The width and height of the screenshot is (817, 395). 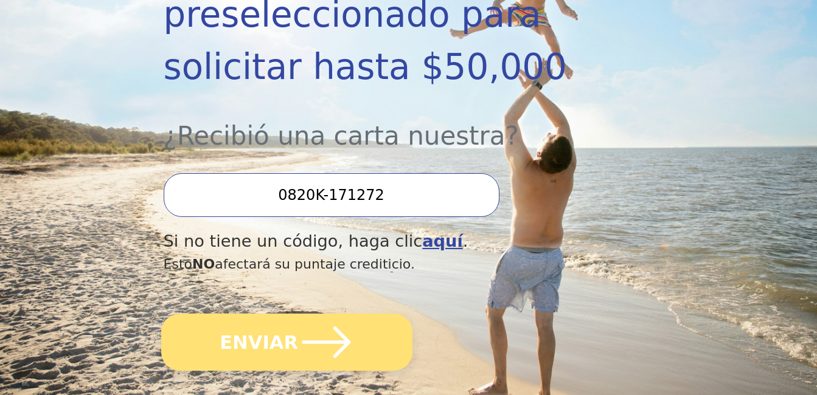 What do you see at coordinates (372, 241) in the screenshot?
I see `div: Si no tiene un código, haga clic .` at bounding box center [372, 241].